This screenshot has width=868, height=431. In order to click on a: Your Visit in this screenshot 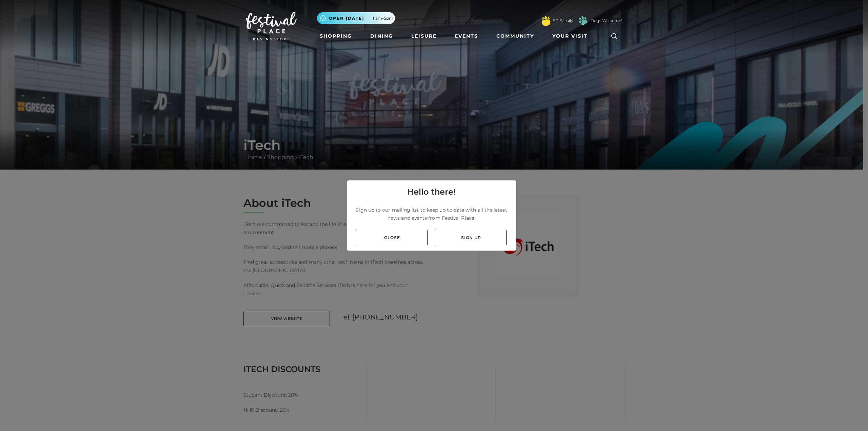, I will do `click(571, 36)`.